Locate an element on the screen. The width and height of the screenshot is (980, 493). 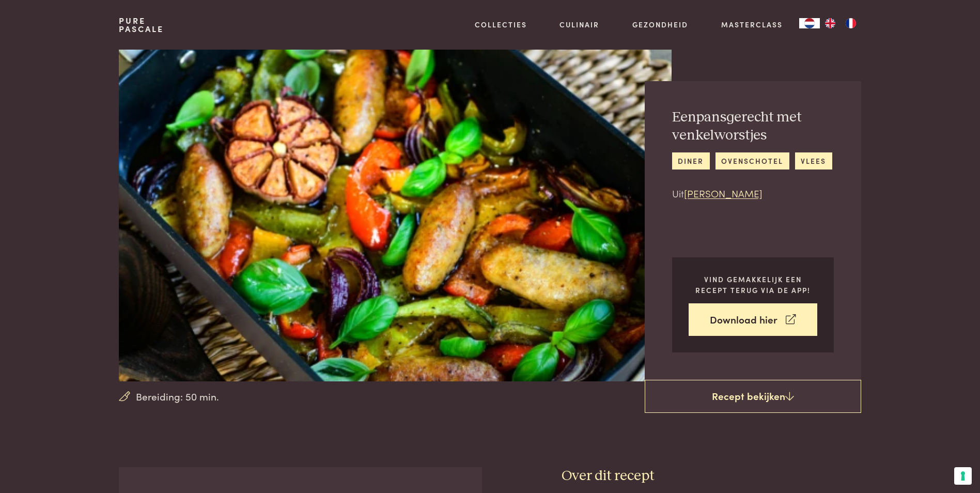
a: ovenschotel is located at coordinates (752, 161).